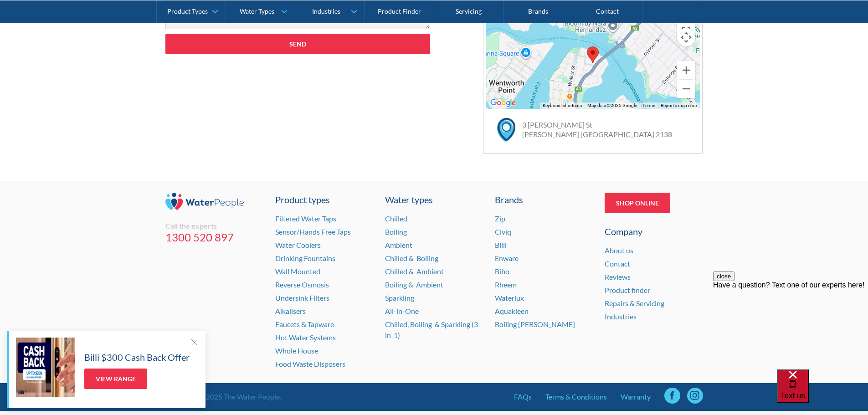  Describe the element at coordinates (325, 200) in the screenshot. I see `a: Product types` at that location.